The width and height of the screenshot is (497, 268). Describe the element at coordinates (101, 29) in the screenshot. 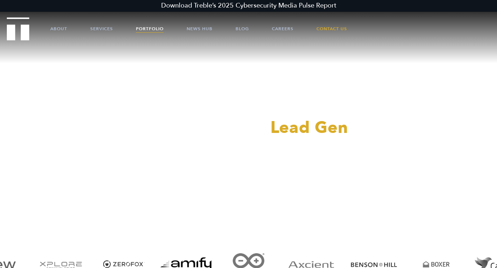

I see `a: Services` at that location.